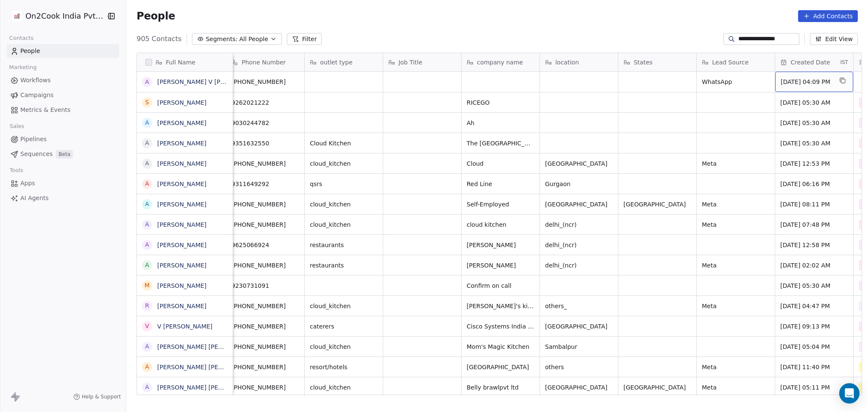 This screenshot has height=412, width=868. I want to click on div: Job Title, so click(422, 62).